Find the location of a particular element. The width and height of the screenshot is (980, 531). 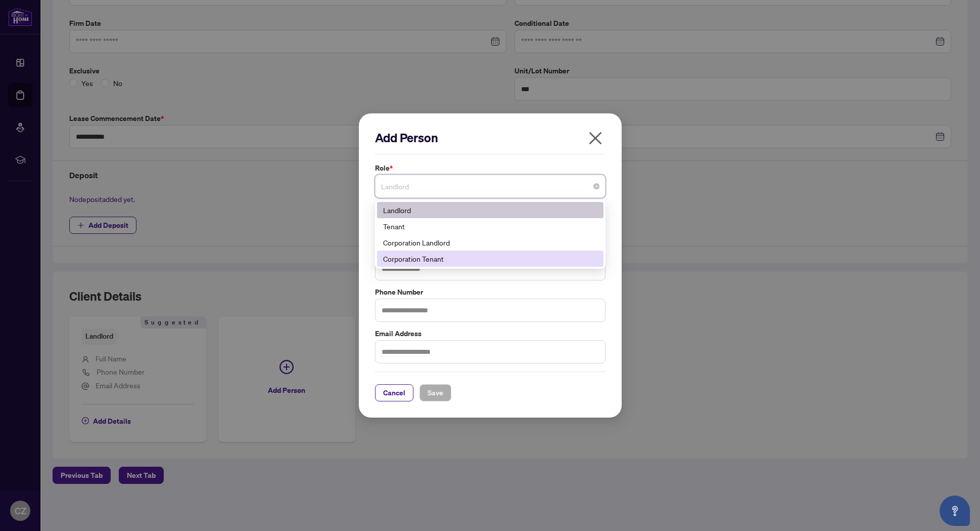

button: Save is located at coordinates (436, 393).